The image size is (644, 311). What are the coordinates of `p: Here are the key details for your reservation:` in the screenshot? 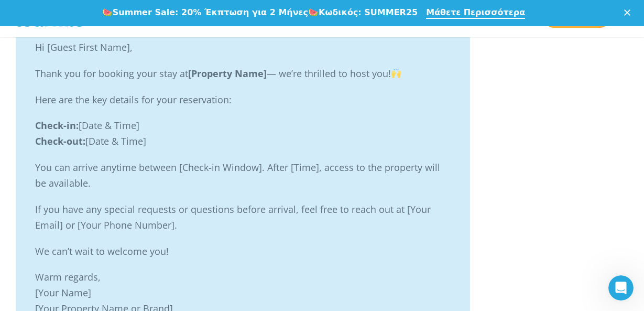 It's located at (243, 100).